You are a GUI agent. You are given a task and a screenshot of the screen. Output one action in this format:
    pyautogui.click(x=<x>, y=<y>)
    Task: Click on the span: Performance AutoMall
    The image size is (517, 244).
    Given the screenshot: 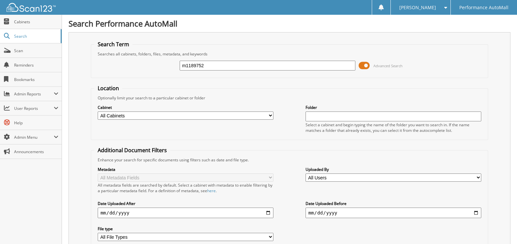 What is the action you would take?
    pyautogui.click(x=484, y=8)
    